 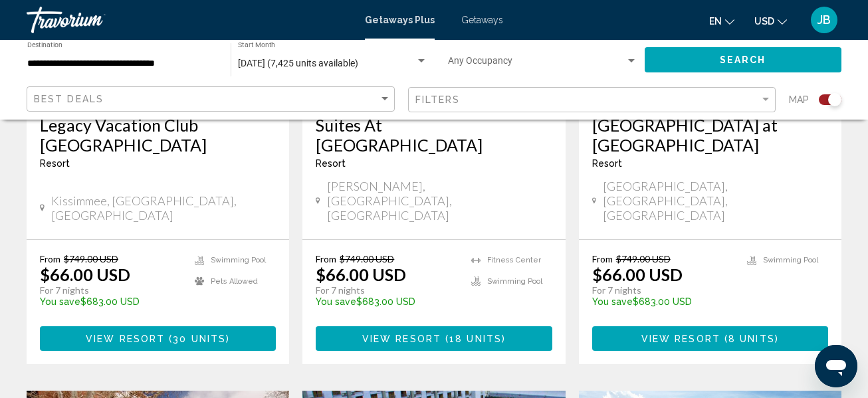 What do you see at coordinates (722, 21) in the screenshot?
I see `button: Change language` at bounding box center [722, 21].